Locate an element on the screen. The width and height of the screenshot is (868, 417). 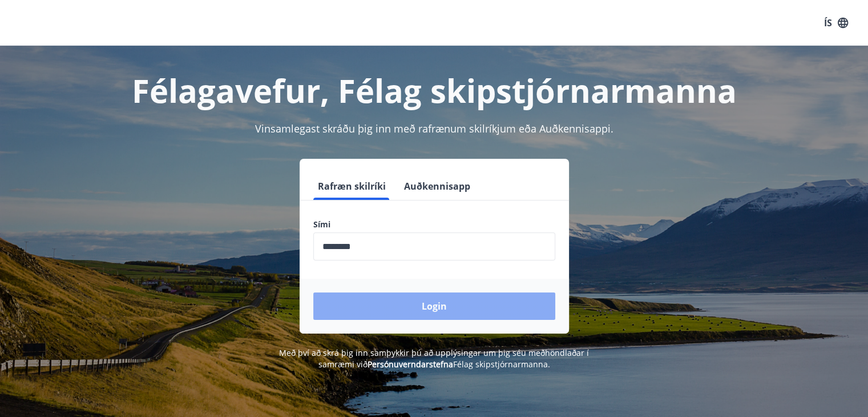
button: Auðkennisapp is located at coordinates (437, 186).